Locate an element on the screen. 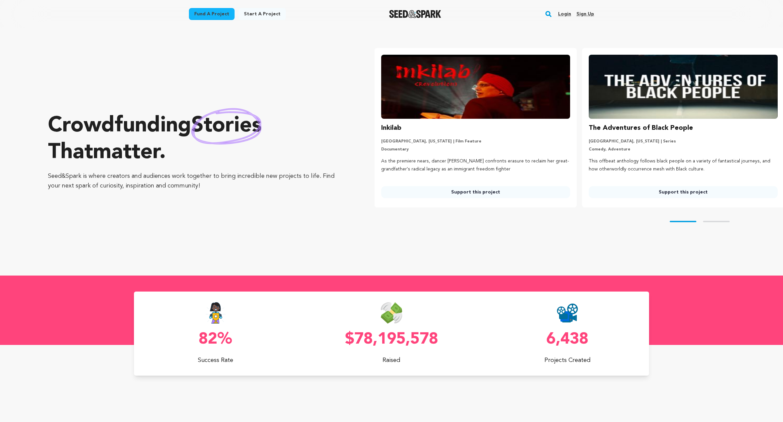 This screenshot has width=783, height=422. p: Crowdfunding that . is located at coordinates (198, 139).